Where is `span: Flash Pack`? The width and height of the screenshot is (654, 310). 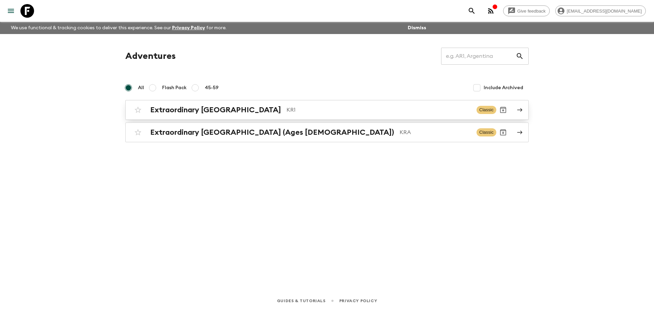
span: Flash Pack is located at coordinates (174, 88).